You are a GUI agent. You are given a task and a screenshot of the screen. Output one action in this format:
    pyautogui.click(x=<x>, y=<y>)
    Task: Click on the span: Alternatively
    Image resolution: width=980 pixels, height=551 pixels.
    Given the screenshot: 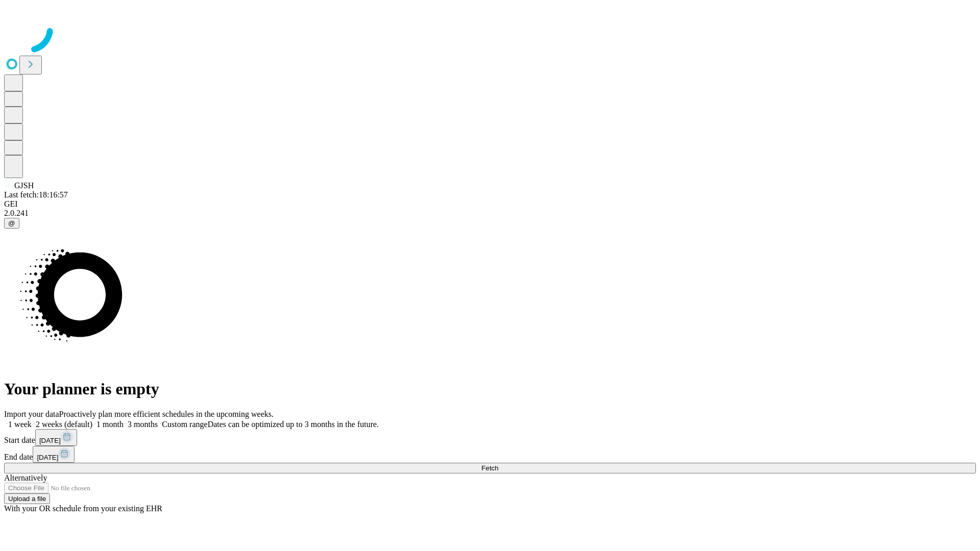 What is the action you would take?
    pyautogui.click(x=26, y=478)
    